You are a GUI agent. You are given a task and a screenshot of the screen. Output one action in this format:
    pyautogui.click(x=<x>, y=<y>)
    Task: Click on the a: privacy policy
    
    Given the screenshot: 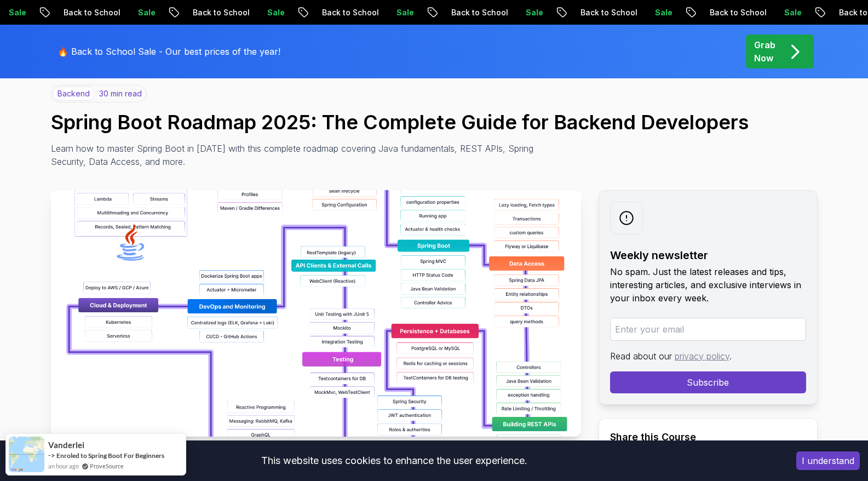 What is the action you would take?
    pyautogui.click(x=702, y=356)
    